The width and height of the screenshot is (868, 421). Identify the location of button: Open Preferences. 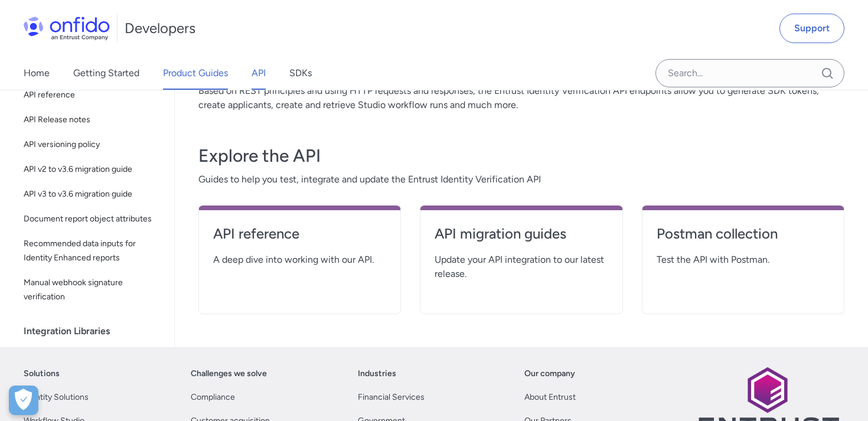
(24, 400).